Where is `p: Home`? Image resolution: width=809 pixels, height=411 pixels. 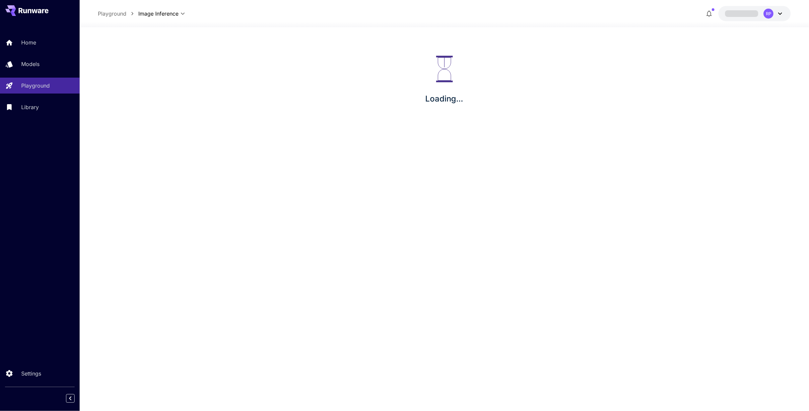
p: Home is located at coordinates (29, 42).